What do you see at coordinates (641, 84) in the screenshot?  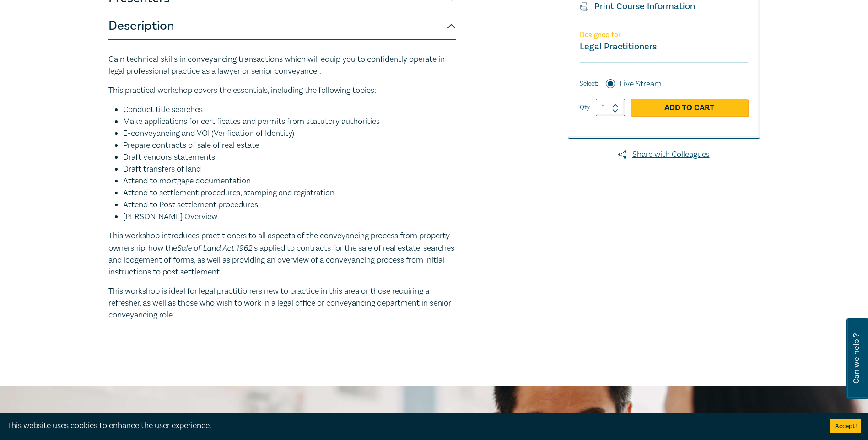 I see `label: Live Stream` at bounding box center [641, 84].